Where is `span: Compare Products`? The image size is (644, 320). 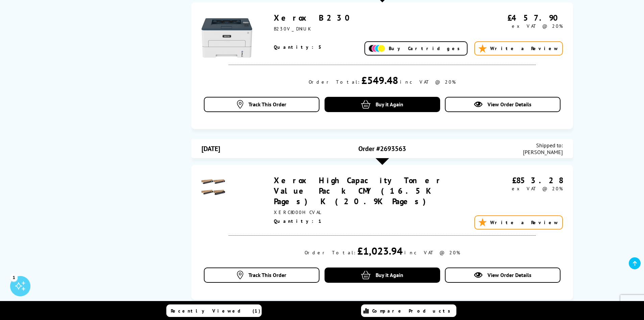
span: Compare Products is located at coordinates (414, 310).